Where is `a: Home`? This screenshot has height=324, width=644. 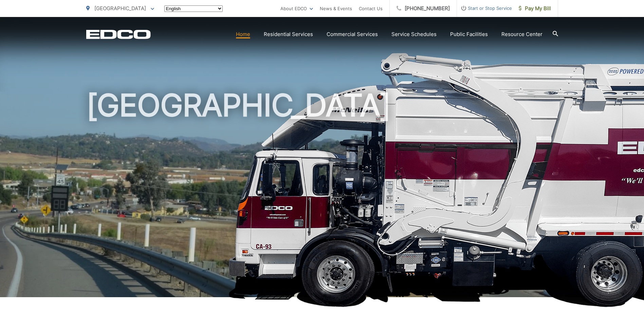 a: Home is located at coordinates (243, 35).